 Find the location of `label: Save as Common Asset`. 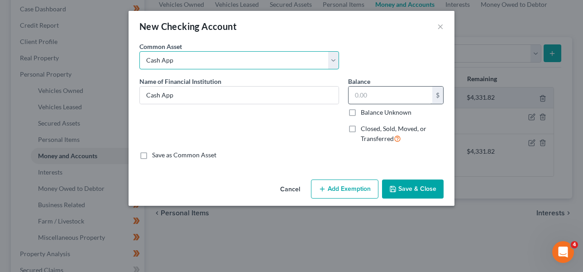

label: Save as Common Asset is located at coordinates (184, 155).